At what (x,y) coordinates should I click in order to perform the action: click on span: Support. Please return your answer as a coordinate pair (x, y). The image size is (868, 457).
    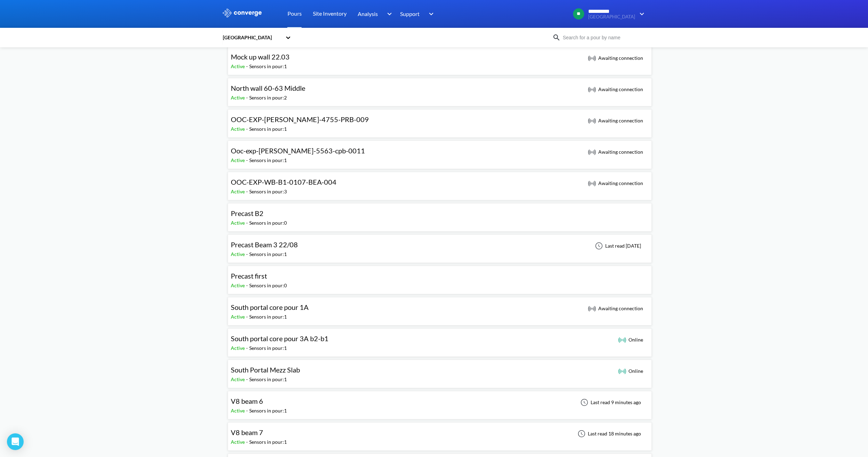
    Looking at the image, I should click on (410, 14).